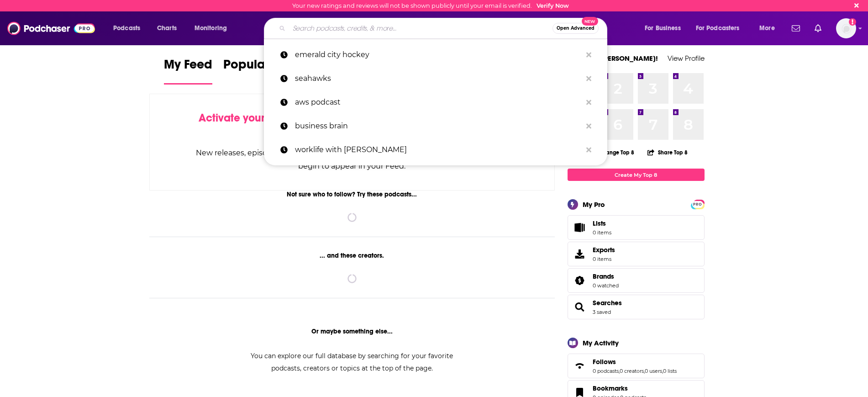 This screenshot has width=868, height=397. Describe the element at coordinates (352, 331) in the screenshot. I see `div: Or maybe something else...` at that location.